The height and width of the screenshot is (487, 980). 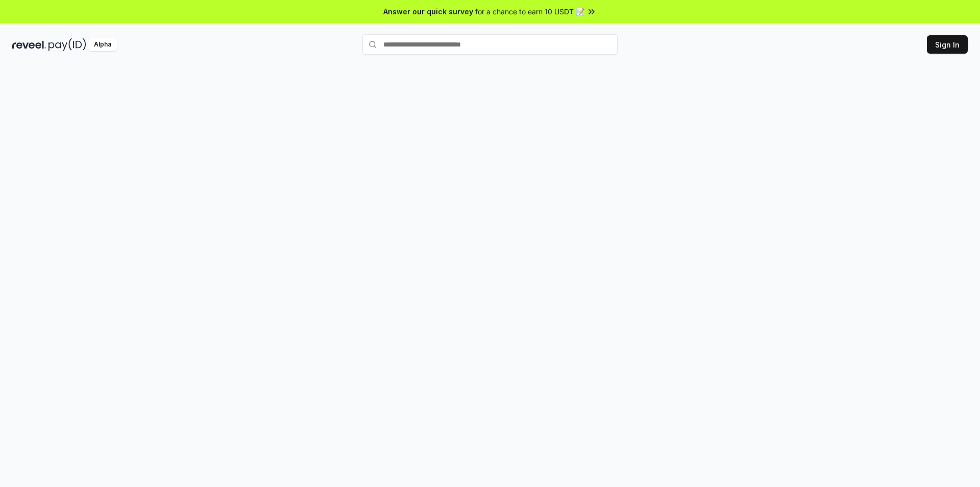 I want to click on button: Sign In, so click(x=948, y=44).